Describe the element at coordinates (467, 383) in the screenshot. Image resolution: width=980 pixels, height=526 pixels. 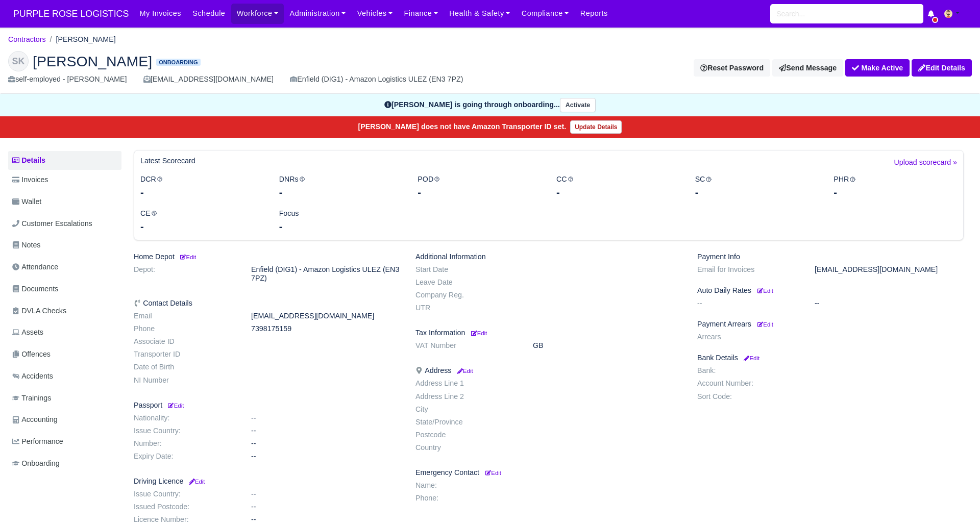
I see `dt: Address Line 1` at that location.